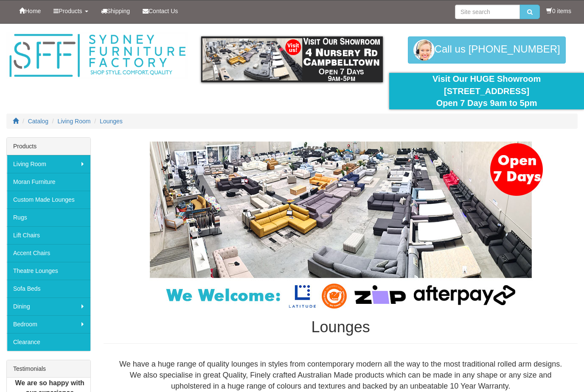 The image size is (584, 392). Describe the element at coordinates (97, 56) in the screenshot. I see `img: Sydney Furniture Factory` at that location.